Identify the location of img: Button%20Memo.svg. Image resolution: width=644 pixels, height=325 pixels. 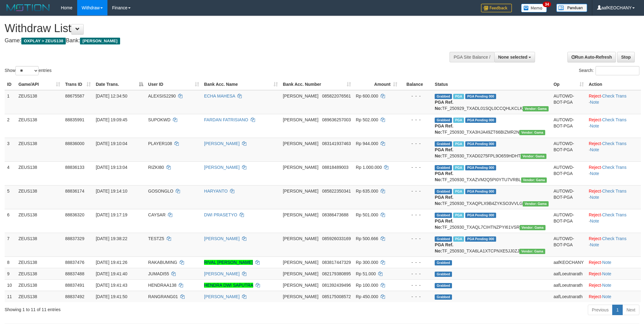
(534, 8).